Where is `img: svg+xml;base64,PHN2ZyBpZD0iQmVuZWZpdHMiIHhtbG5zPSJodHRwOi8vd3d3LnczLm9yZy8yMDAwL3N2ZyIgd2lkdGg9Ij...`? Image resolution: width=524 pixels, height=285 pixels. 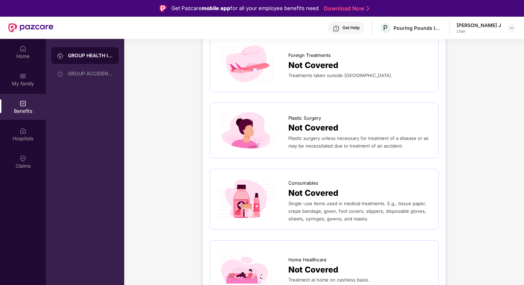 img: svg+xml;base64,PHN2ZyBpZD0iQmVuZWZpdHMiIHhtbG5zPSJodHRwOi8vd3d3LnczLm9yZy8yMDAwL3N2ZyIgd2lkdGg9Ij... is located at coordinates (23, 103).